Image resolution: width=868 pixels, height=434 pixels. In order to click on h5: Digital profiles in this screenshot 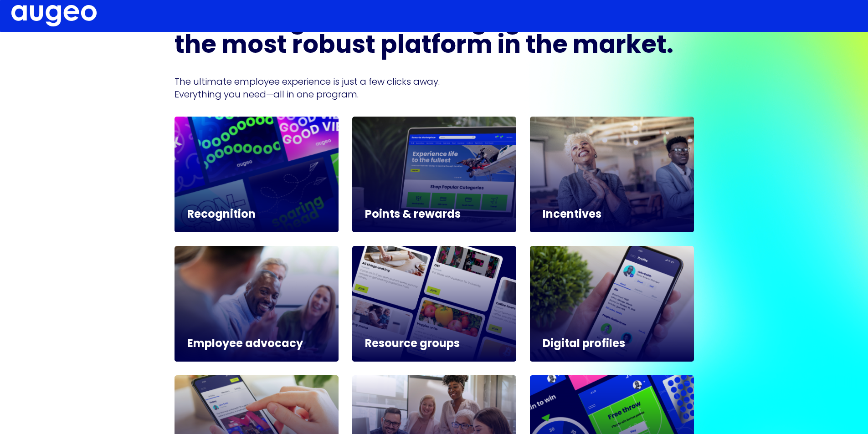, I will do `click(612, 344)`.